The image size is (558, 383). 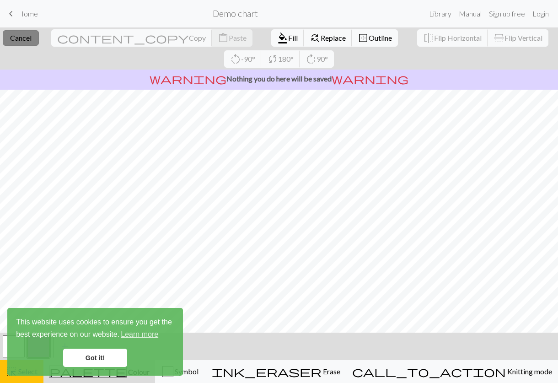 What do you see at coordinates (235, 59) in the screenshot?
I see `span: rotate_left` at bounding box center [235, 59].